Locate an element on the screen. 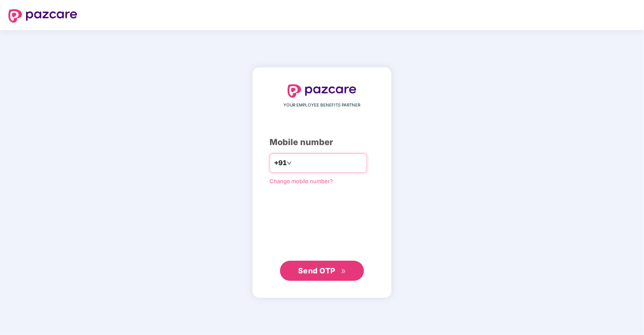 Image resolution: width=644 pixels, height=335 pixels. span: YOUR EMPLOYEE BENEFITS PARTNER is located at coordinates (322, 105).